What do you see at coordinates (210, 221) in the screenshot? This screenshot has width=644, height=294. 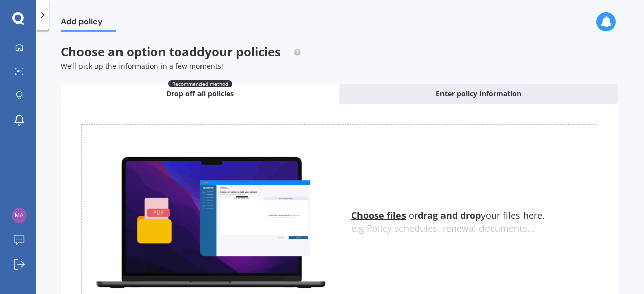 I see `img: upload.de96410c8ce839c3fdd5.gif` at bounding box center [210, 221].